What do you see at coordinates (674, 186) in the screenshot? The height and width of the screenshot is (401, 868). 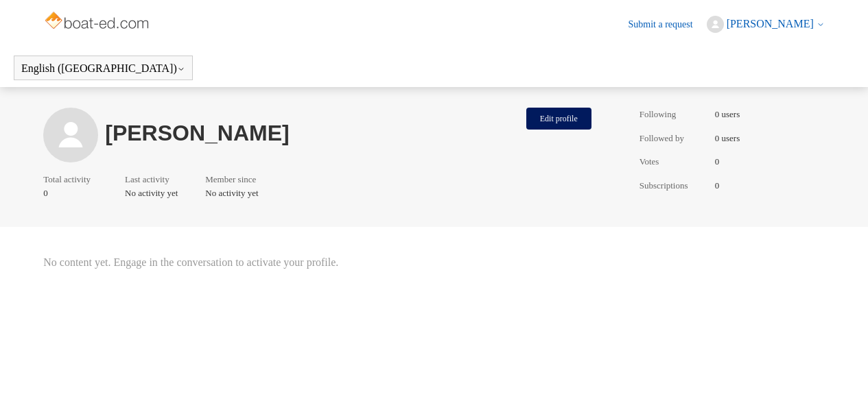 I see `span: Subscriptions` at bounding box center [674, 186].